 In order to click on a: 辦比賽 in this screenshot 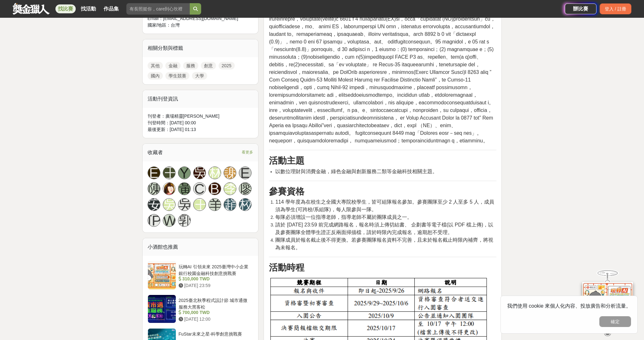, I will do `click(581, 9)`.